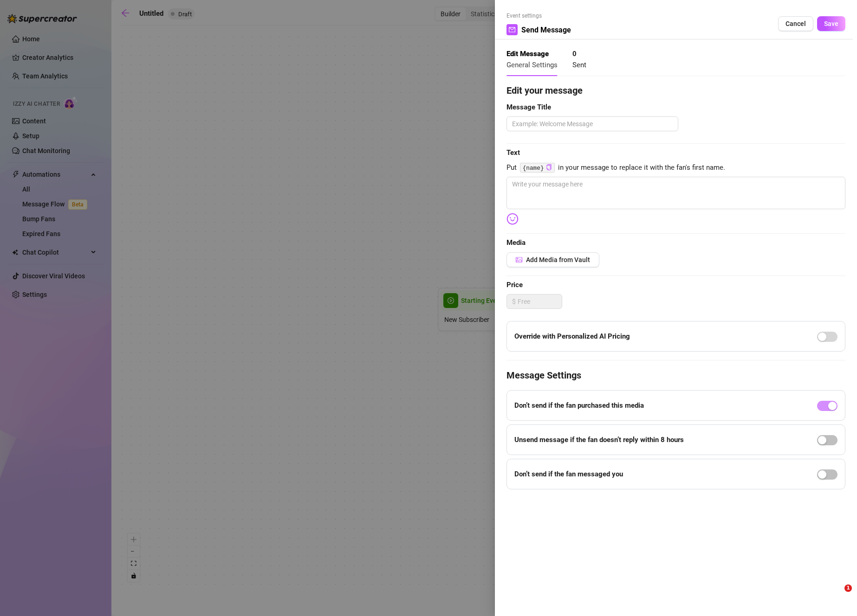 The width and height of the screenshot is (857, 616). I want to click on span: Put in your message to replace it with the fan's first name., so click(676, 168).